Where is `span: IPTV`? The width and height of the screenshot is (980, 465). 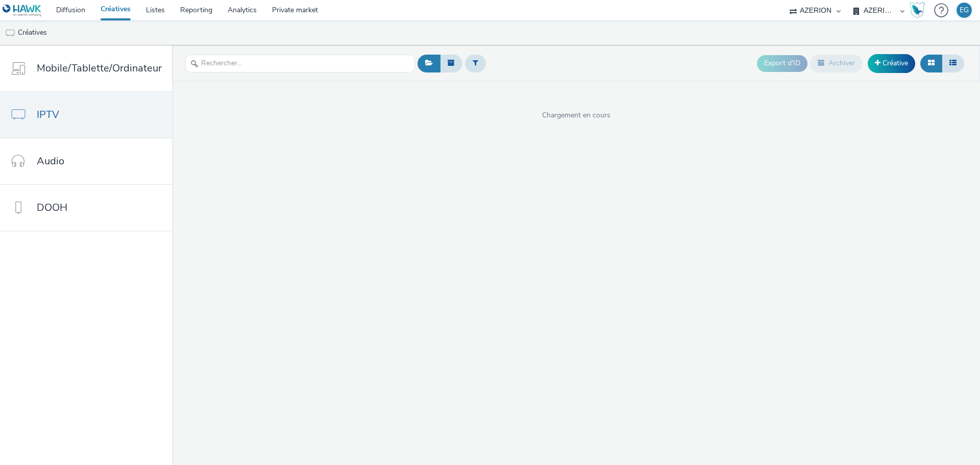 span: IPTV is located at coordinates (48, 114).